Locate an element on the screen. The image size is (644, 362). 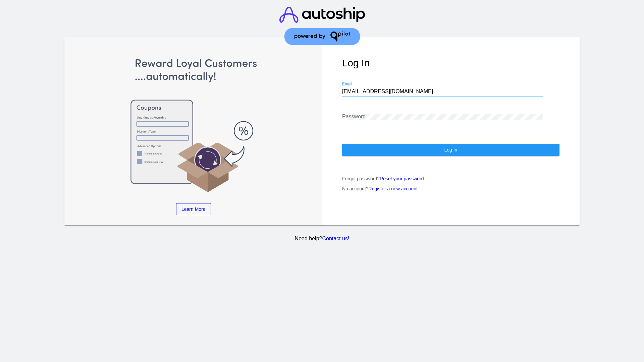
p: No account? is located at coordinates (451, 189).